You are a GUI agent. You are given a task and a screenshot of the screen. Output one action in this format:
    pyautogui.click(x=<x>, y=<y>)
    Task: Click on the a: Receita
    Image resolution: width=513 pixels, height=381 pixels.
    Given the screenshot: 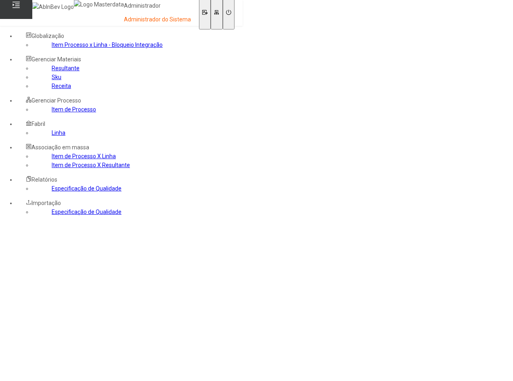 What is the action you would take?
    pyautogui.click(x=61, y=86)
    